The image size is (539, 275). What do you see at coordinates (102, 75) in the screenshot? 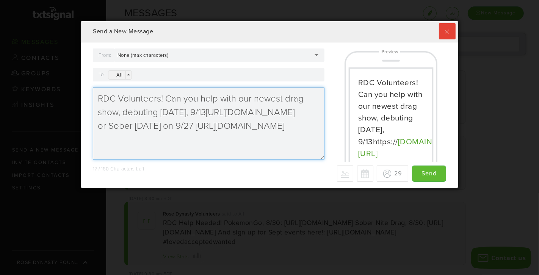
I see `label: To:` at bounding box center [102, 75].